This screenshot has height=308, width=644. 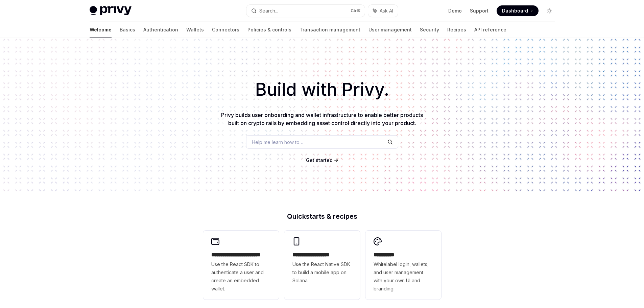 I want to click on a: Security, so click(x=429, y=30).